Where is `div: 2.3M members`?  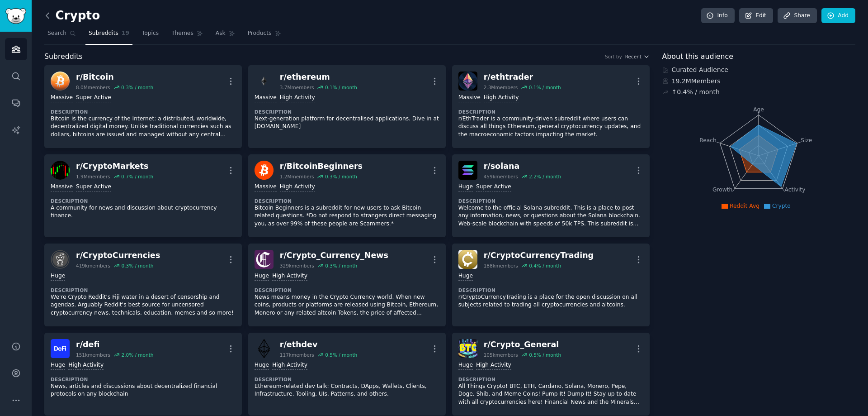
div: 2.3M members is located at coordinates (501, 87).